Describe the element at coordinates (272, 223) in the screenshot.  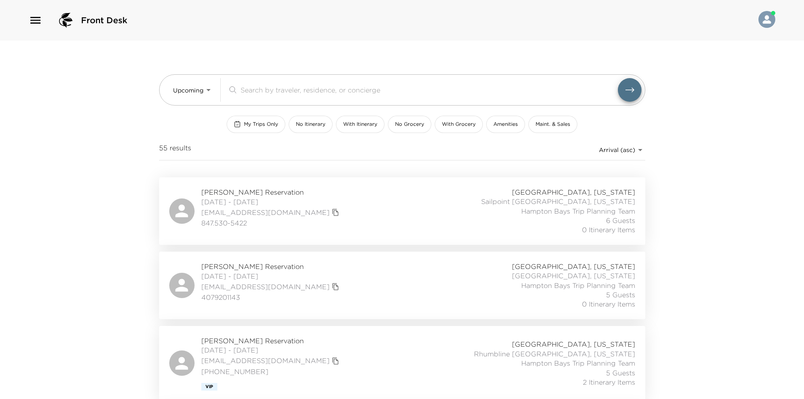
I see `span: 847.530-5422` at that location.